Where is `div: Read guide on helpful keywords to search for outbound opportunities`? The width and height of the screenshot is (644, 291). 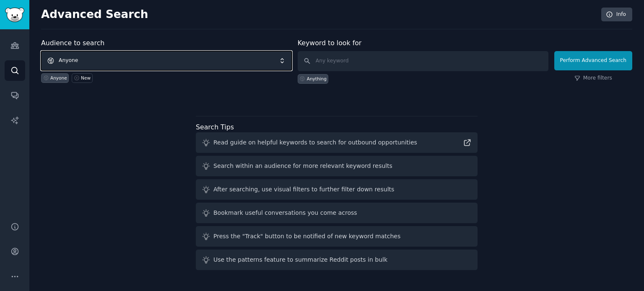
div: Read guide on helpful keywords to search for outbound opportunities is located at coordinates (315, 143).